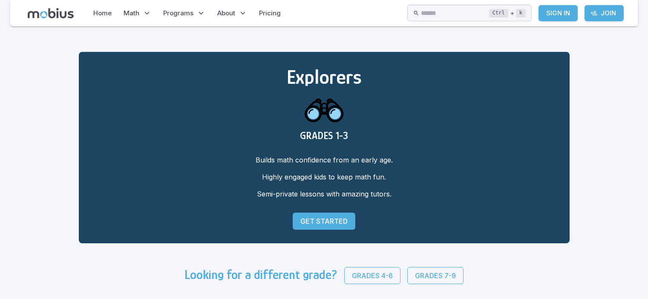  What do you see at coordinates (226, 13) in the screenshot?
I see `span: About` at bounding box center [226, 13].